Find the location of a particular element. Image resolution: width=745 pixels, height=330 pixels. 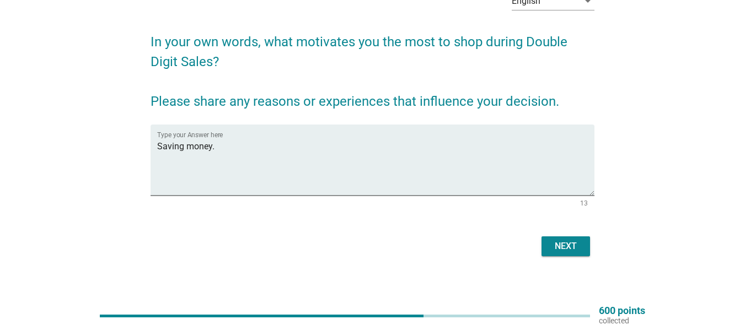

p: 600 points is located at coordinates (622, 311).